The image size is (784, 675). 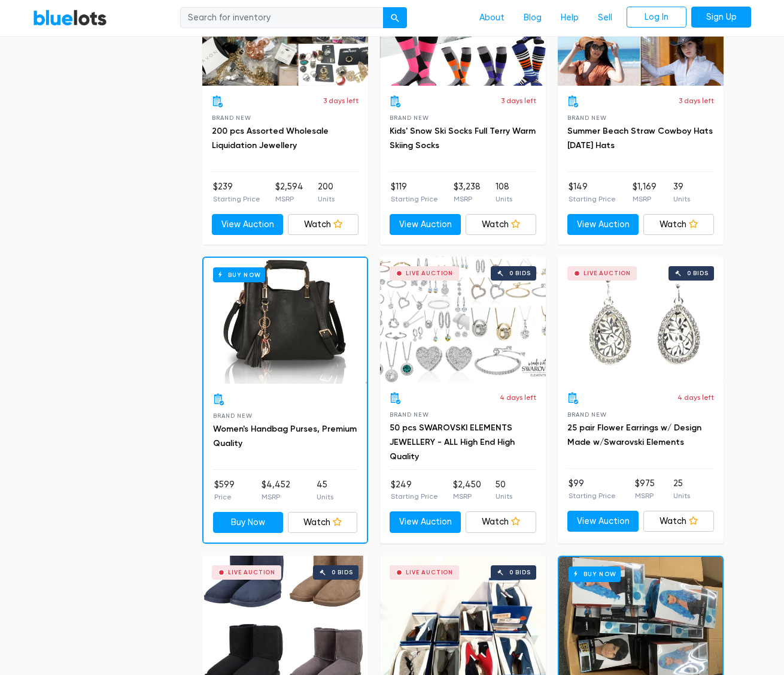 I want to click on a: Log In, so click(x=657, y=17).